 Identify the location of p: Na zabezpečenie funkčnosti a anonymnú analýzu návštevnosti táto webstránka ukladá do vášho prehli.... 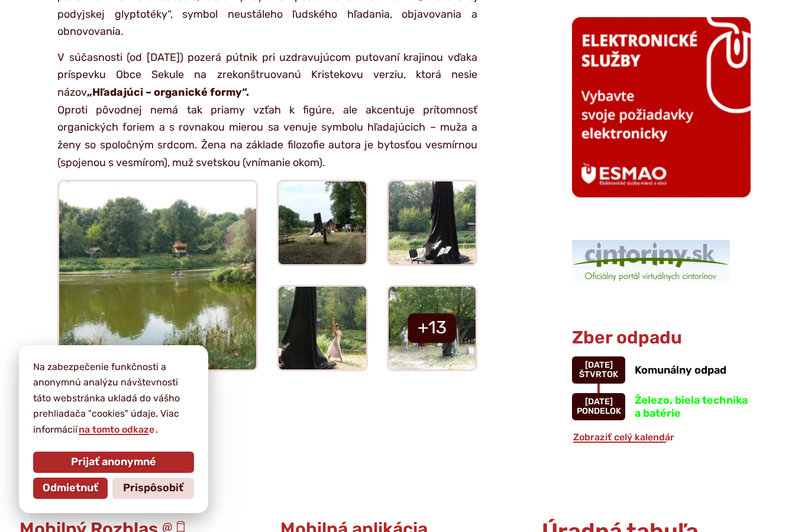
(114, 398).